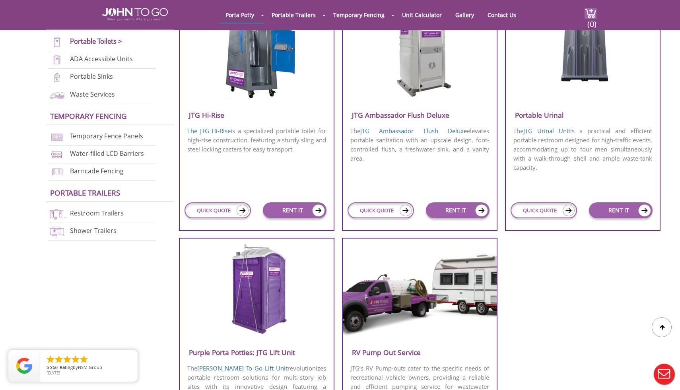  What do you see at coordinates (502, 15) in the screenshot?
I see `a: Contact Us` at bounding box center [502, 15].